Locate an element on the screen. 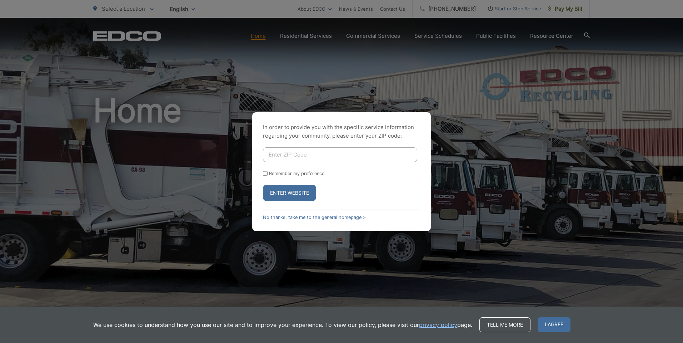 This screenshot has height=343, width=683. p: In order to provide you with the specific service information regarding your community, please en... is located at coordinates (341, 132).